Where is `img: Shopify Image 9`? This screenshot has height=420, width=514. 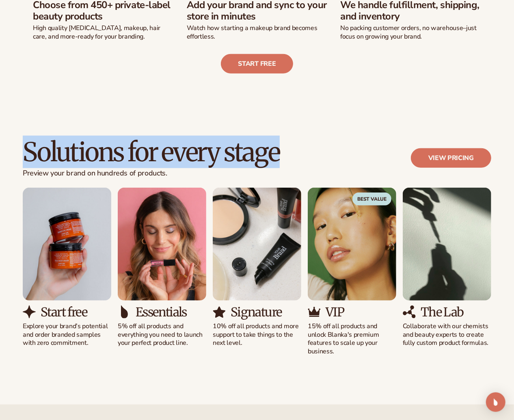 img: Shopify Image 9 is located at coordinates (257, 244).